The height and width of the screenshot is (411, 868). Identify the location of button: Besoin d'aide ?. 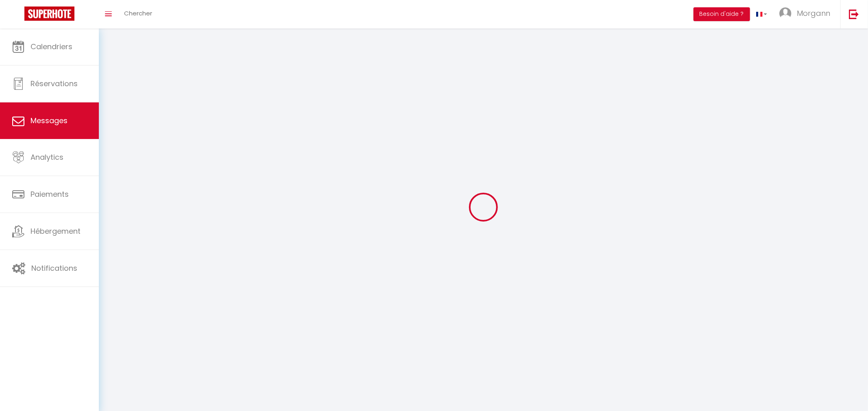
(722, 14).